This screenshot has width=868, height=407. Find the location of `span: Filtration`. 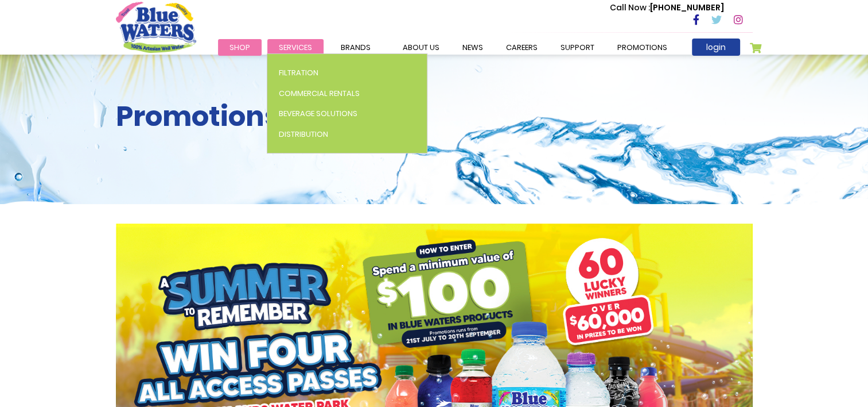

span: Filtration is located at coordinates (298, 72).